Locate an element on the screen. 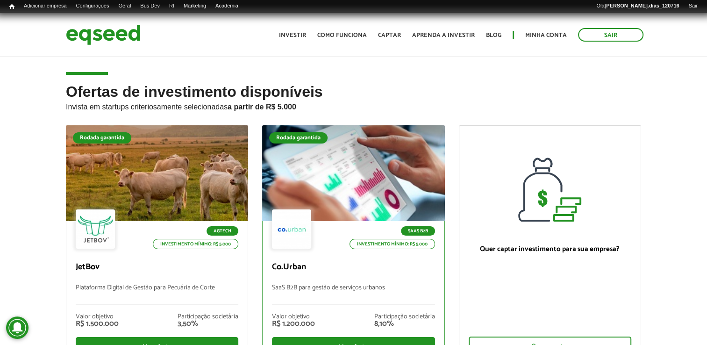 The width and height of the screenshot is (707, 345). span: Início is located at coordinates (12, 7).